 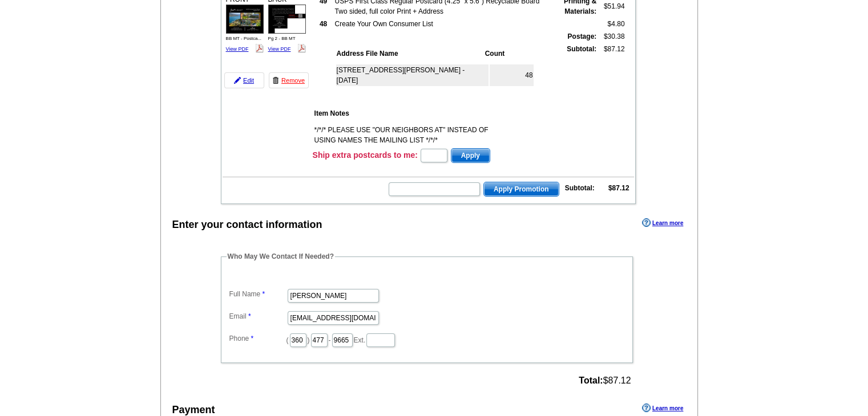 What do you see at coordinates (511, 75) in the screenshot?
I see `td: 48` at bounding box center [511, 75].